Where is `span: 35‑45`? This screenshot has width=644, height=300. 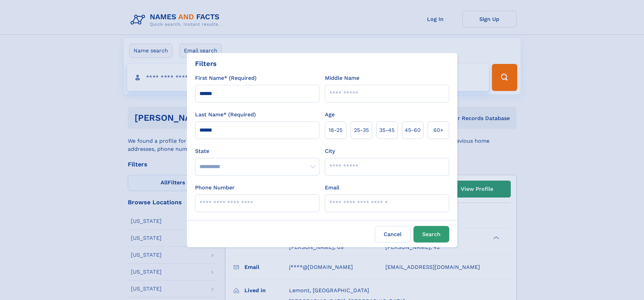
span: 35‑45 is located at coordinates (387, 130).